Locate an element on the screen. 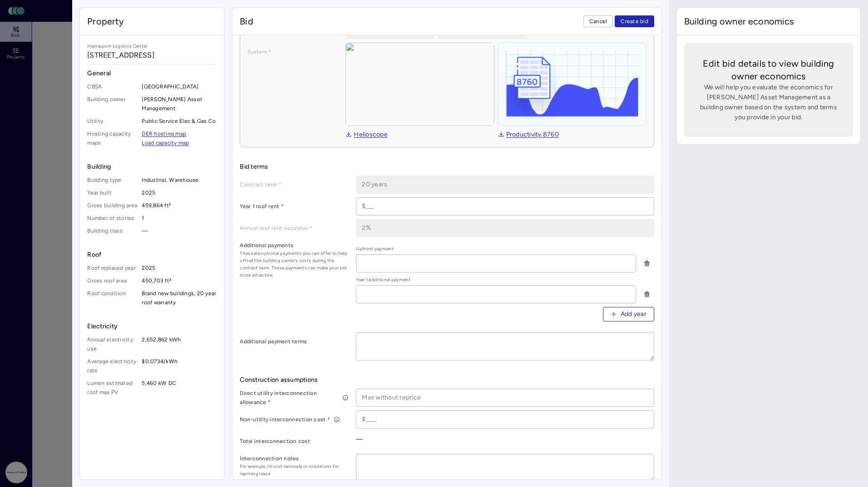  span: For example, IX cost rationale or conditions for repricing lease is located at coordinates (294, 470).